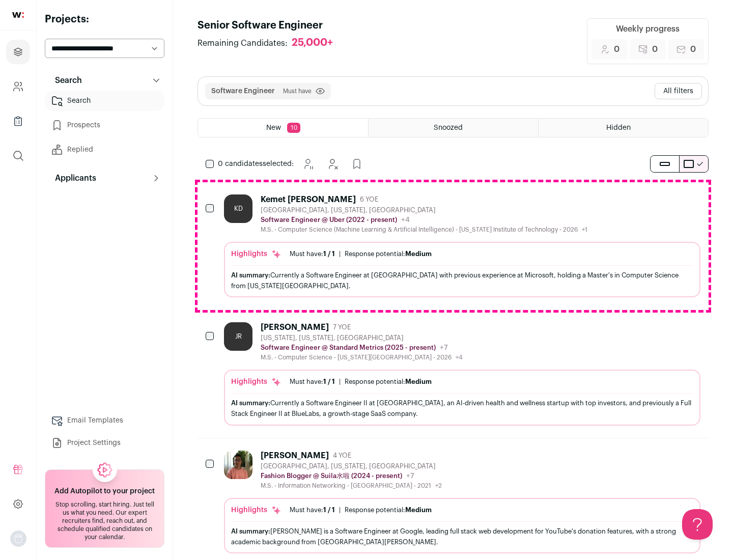 This screenshot has width=733, height=560. Describe the element at coordinates (104, 443) in the screenshot. I see `a: Project Settings` at that location.